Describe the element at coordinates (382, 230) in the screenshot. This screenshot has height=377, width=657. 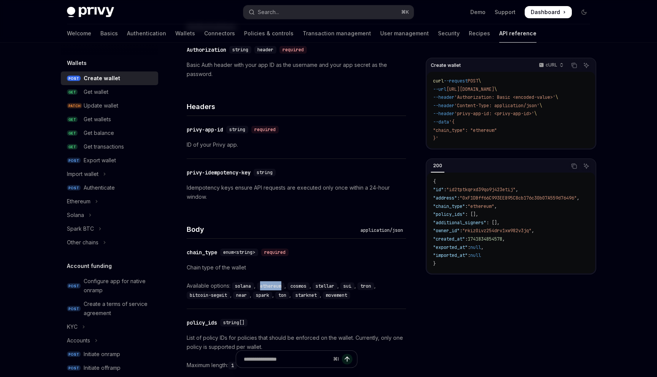
I see `div: application/json` at that location.